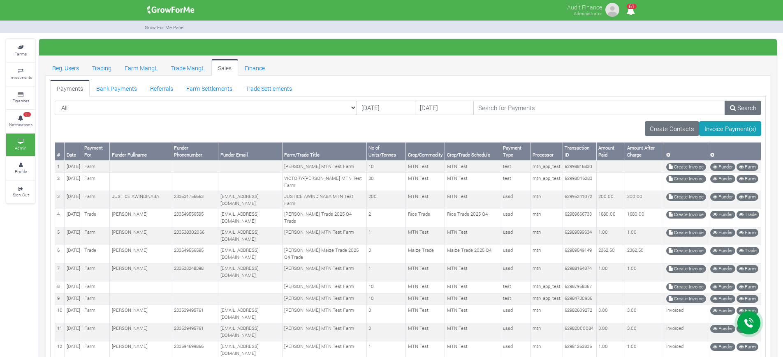 The height and width of the screenshot is (357, 783). Describe the element at coordinates (224, 67) in the screenshot. I see `a: Sales` at that location.